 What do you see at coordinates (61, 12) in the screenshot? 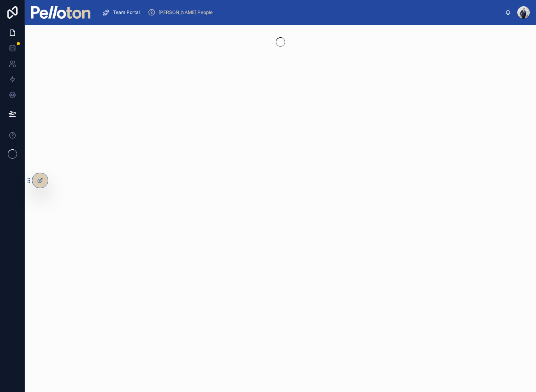
I see `img: App logo` at bounding box center [61, 12].